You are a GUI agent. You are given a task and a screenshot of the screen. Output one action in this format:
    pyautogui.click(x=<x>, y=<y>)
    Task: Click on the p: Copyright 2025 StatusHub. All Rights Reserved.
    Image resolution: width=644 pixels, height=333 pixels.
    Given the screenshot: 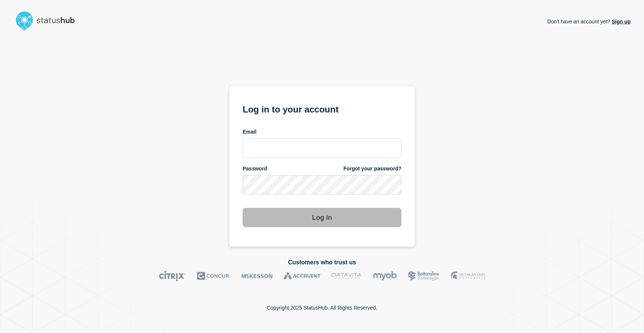 What is the action you would take?
    pyautogui.click(x=322, y=307)
    